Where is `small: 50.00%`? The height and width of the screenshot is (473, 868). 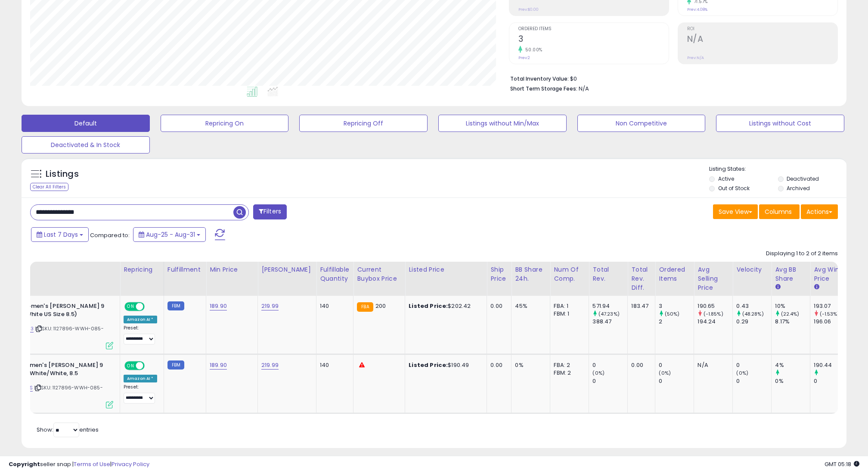 small: 50.00% is located at coordinates (533, 49).